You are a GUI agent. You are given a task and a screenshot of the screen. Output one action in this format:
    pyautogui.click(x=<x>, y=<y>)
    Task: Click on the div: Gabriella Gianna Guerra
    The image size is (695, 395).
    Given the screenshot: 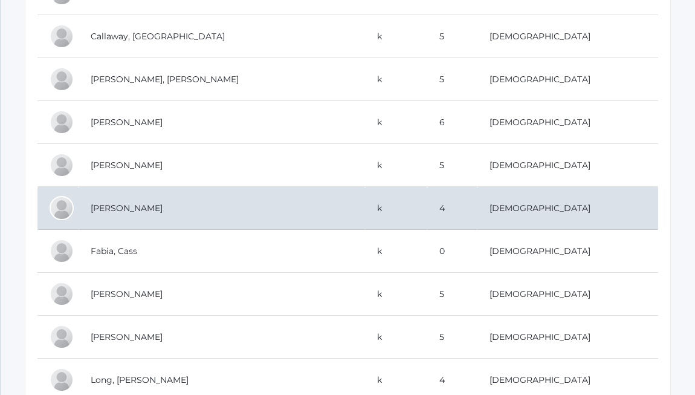 What is the action you would take?
    pyautogui.click(x=62, y=337)
    